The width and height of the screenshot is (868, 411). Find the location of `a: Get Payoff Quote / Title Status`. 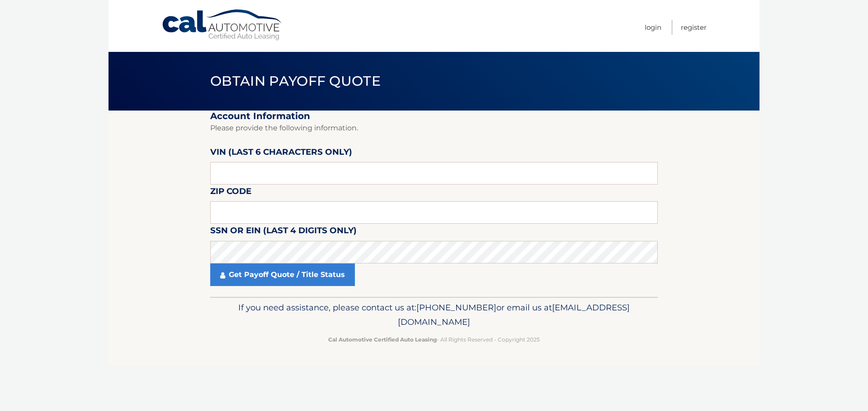

a: Get Payoff Quote / Title Status is located at coordinates (283, 275).